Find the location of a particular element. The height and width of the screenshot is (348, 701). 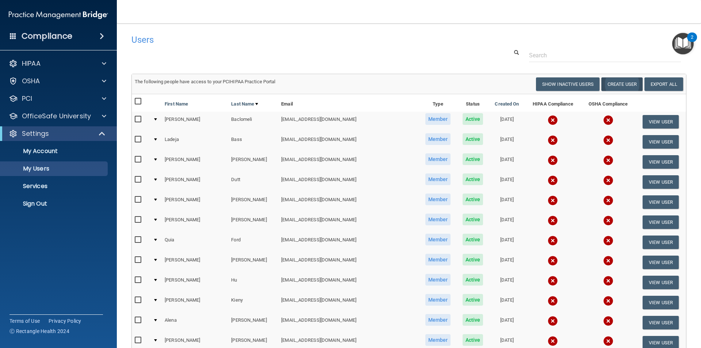

a: Created On is located at coordinates (507, 104).